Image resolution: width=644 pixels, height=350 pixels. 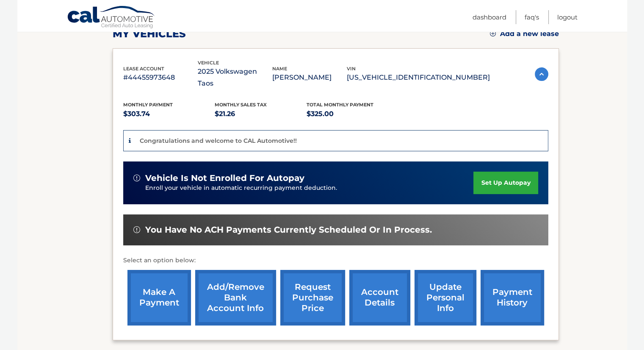 I want to click on span: lease account, so click(x=143, y=68).